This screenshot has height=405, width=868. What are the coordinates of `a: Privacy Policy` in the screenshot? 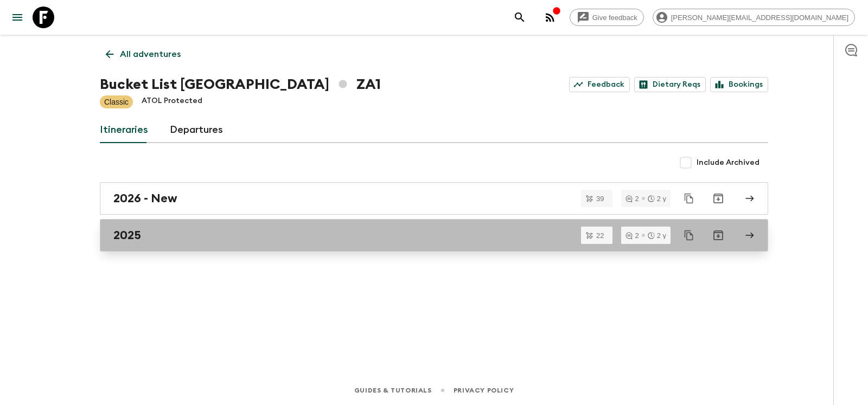 It's located at (483, 390).